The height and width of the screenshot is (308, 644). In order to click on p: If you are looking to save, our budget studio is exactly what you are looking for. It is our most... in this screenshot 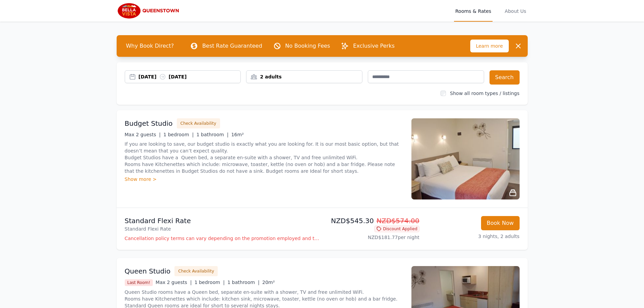, I will do `click(264, 157)`.